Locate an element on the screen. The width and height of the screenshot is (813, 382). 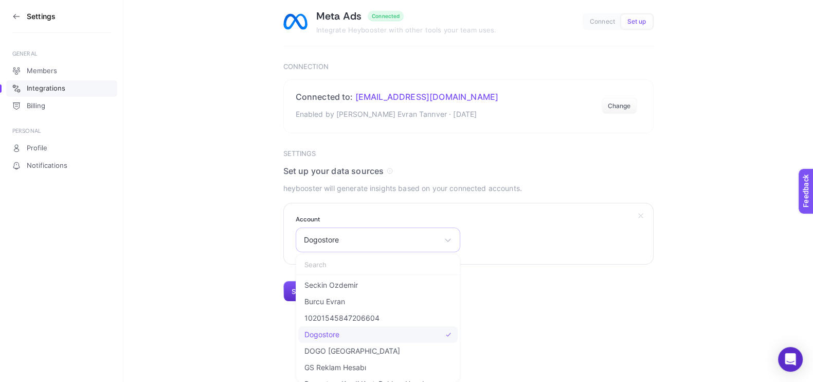
a: Notifications is located at coordinates (62, 166).